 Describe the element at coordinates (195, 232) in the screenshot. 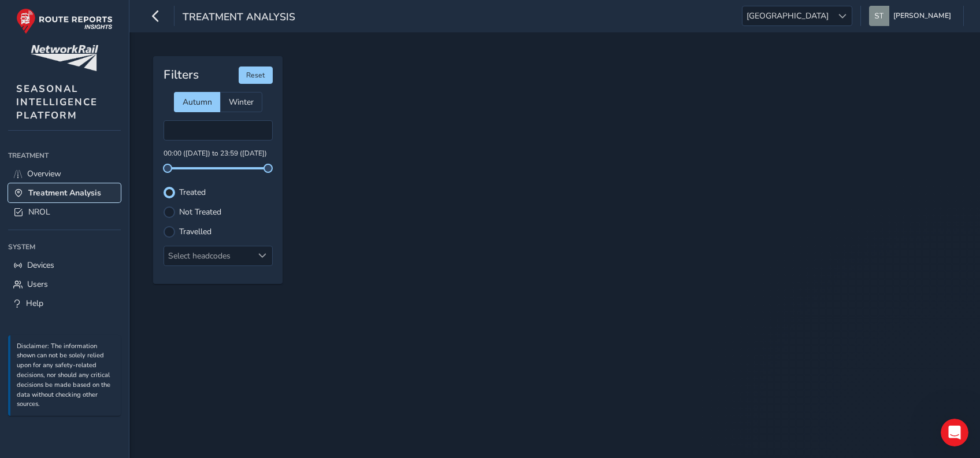

I see `label: Travelled` at that location.